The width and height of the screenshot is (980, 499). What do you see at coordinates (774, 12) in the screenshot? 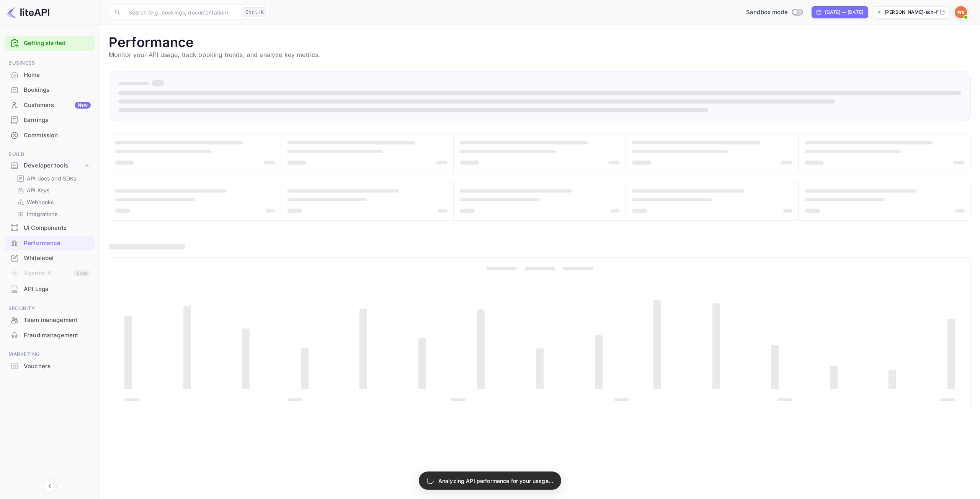
I see `div: Switch to Production mode` at bounding box center [774, 12].